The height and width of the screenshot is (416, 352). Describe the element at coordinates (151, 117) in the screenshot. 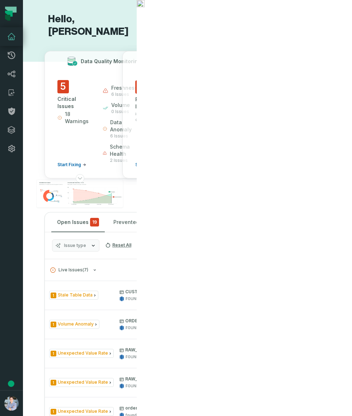

I see `span: in Pull Request checks` at that location.